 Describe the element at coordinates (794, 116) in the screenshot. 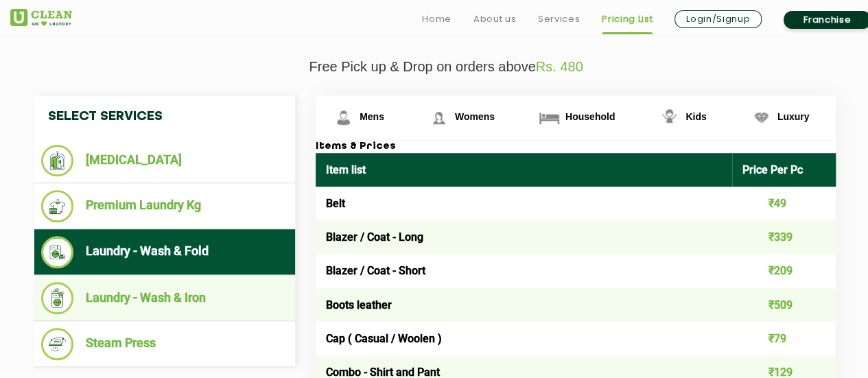

I see `span: Luxury` at that location.